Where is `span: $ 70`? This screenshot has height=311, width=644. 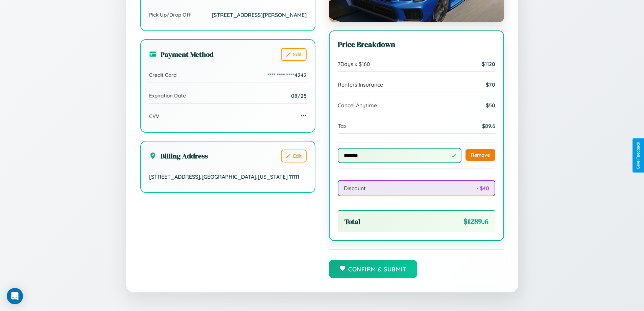
span: $ 70 is located at coordinates (491, 84).